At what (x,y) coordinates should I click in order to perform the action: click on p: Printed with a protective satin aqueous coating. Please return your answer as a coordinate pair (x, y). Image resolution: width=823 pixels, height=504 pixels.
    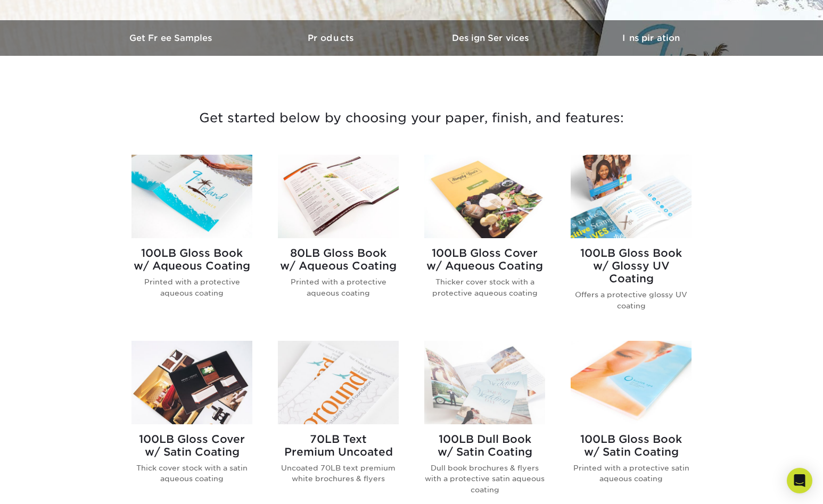
    Looking at the image, I should click on (631, 473).